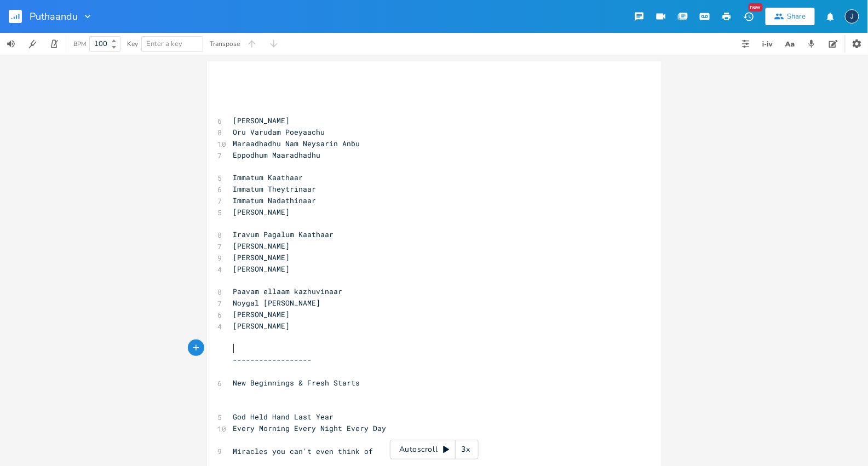 The height and width of the screenshot is (466, 868). Describe the element at coordinates (303, 451) in the screenshot. I see `span: Miracles you can't even think of` at that location.